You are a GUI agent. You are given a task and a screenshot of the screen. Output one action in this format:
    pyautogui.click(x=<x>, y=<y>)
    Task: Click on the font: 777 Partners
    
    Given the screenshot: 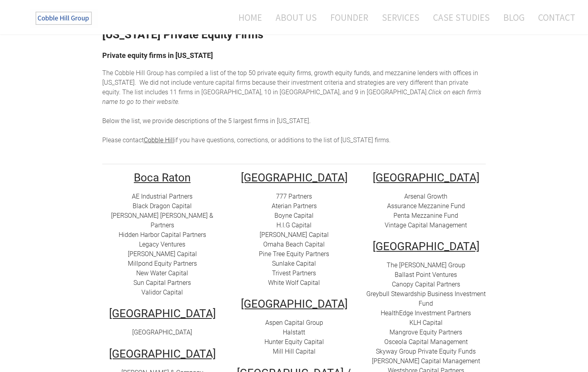 What is the action you would take?
    pyautogui.click(x=294, y=196)
    